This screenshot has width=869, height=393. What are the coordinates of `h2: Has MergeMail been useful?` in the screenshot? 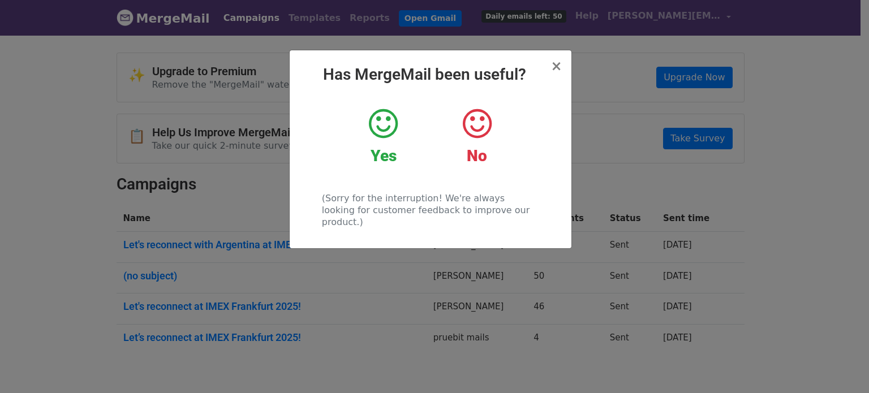 It's located at (430, 75).